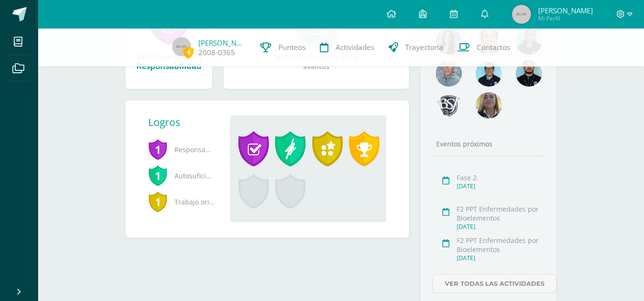  What do you see at coordinates (282, 47) in the screenshot?
I see `a: Punteos` at bounding box center [282, 47].